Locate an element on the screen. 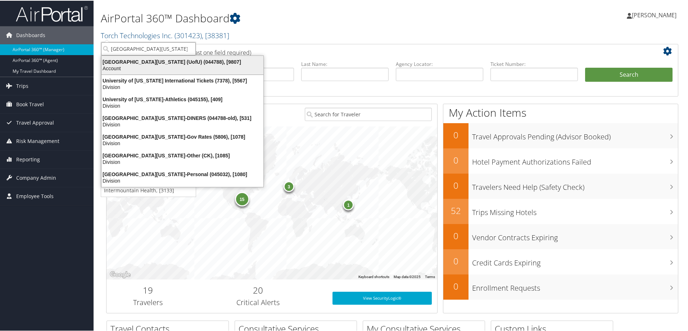 The image size is (688, 331). div: Account is located at coordinates (182, 68).